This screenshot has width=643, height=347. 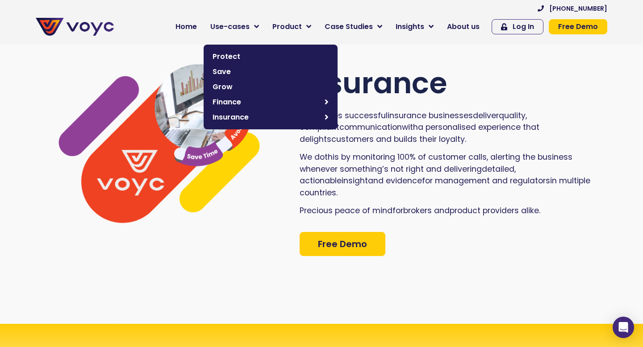 I want to click on img: voyc-full-logo, so click(x=75, y=27).